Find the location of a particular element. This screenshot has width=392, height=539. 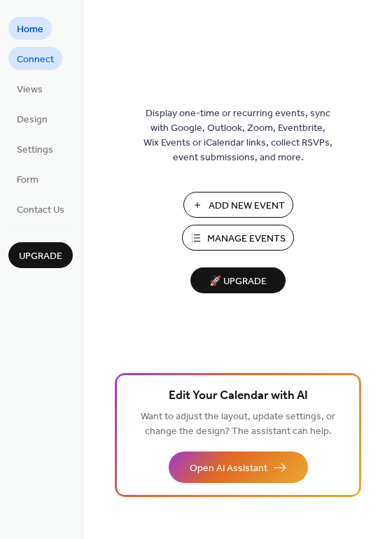

span: Views is located at coordinates (29, 90).